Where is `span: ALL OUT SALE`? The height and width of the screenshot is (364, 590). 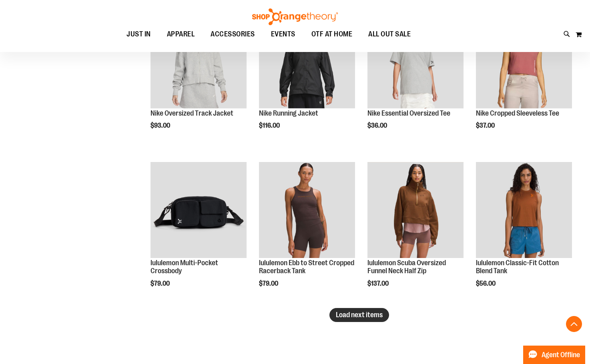
span: ALL OUT SALE is located at coordinates (390, 34).